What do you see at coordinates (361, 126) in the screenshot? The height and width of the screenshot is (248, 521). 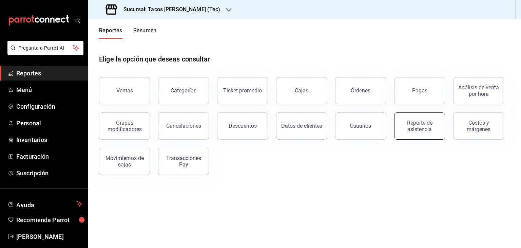 I see `button: Usuarios` at bounding box center [361, 126].